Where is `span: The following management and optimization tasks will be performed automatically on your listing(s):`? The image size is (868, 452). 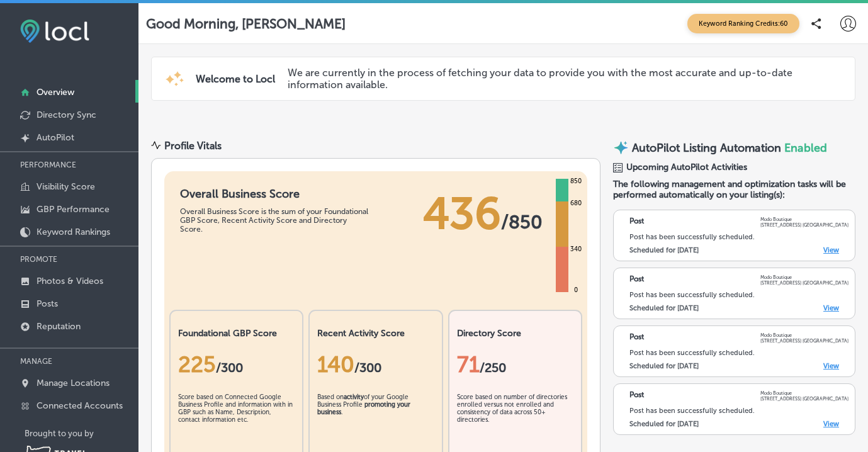 span: The following management and optimization tasks will be performed automatically on your listing(s): is located at coordinates (734, 190).